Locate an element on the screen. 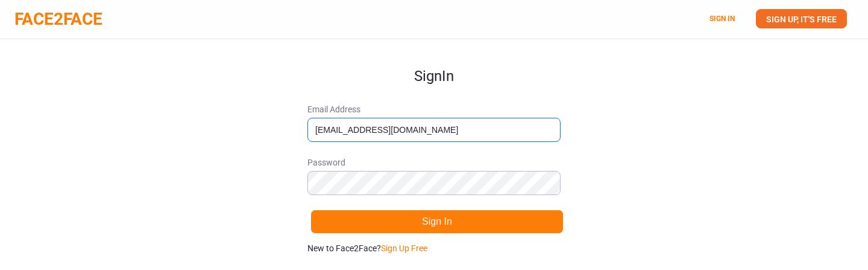  a: SIGN IN is located at coordinates (723, 19).